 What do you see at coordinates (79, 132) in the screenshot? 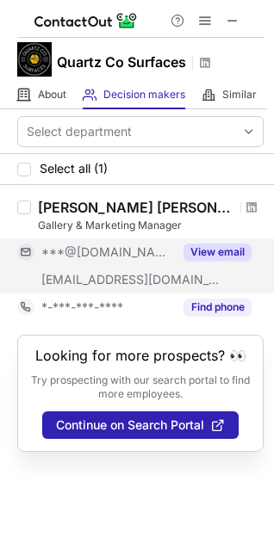
I see `div: Select department` at bounding box center [79, 132].